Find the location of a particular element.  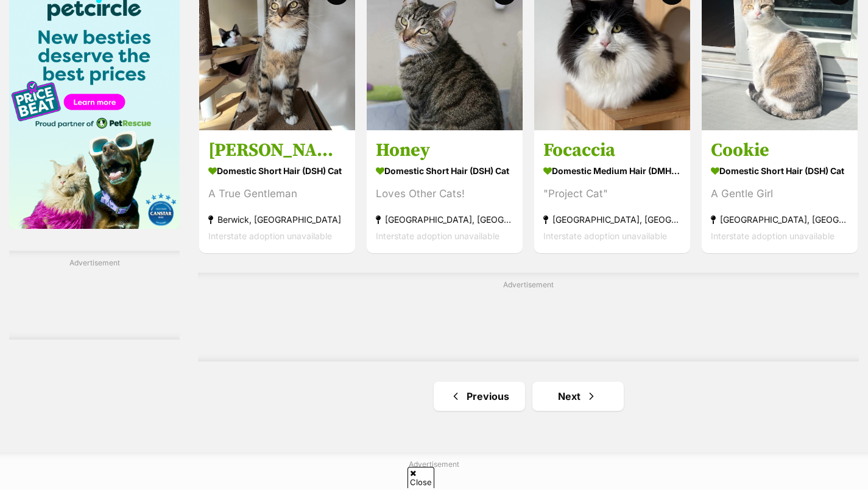

a: Next page is located at coordinates (578, 396).